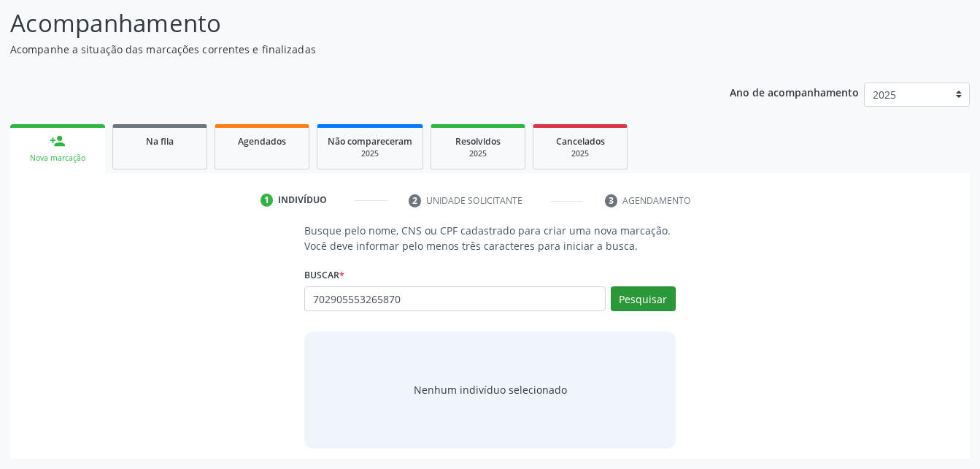 The image size is (980, 469). Describe the element at coordinates (489, 238) in the screenshot. I see `p: Busque pelo nome, CNS ou CPF cadastrado para criar uma nova marcação. Você deve informar pelo men...` at that location.